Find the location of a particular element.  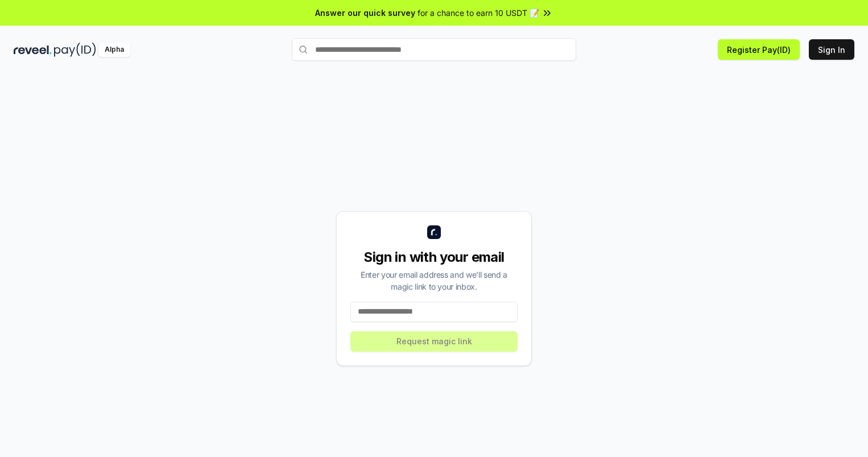

button: Sign In is located at coordinates (832, 49).